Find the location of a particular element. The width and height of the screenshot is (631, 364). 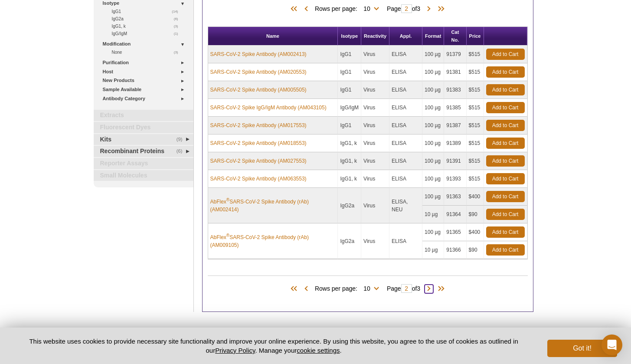

td: 91366 is located at coordinates (455, 250).